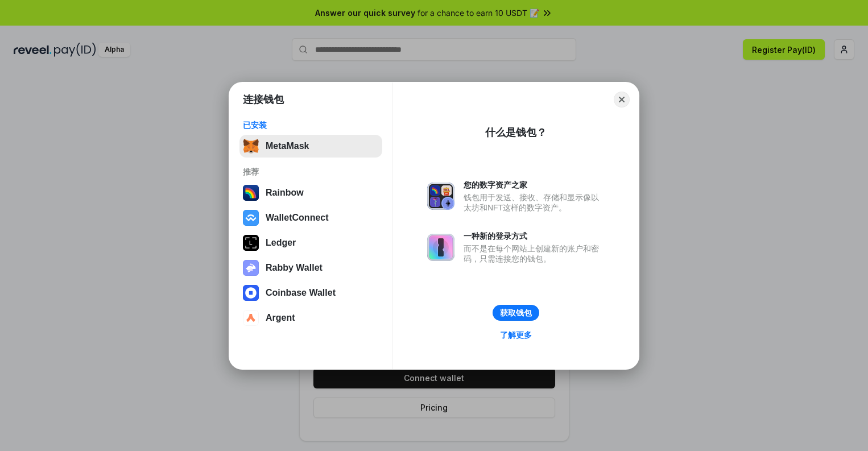 Image resolution: width=868 pixels, height=451 pixels. What do you see at coordinates (311, 317) in the screenshot?
I see `button: Argent` at bounding box center [311, 317].